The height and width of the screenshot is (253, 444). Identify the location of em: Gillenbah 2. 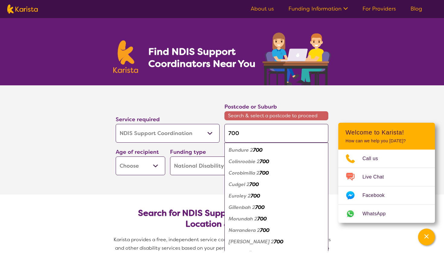
(242, 207).